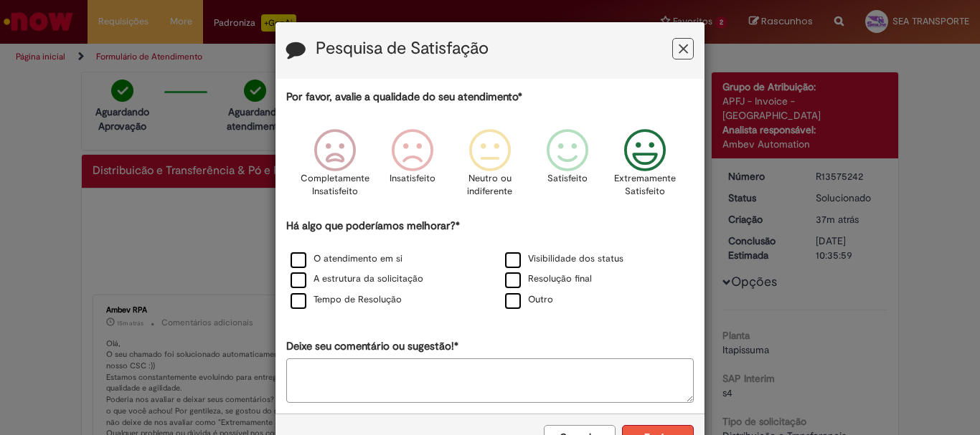 The height and width of the screenshot is (435, 980). Describe the element at coordinates (335, 167) in the screenshot. I see `div: Completamente Insatisfeito` at that location.